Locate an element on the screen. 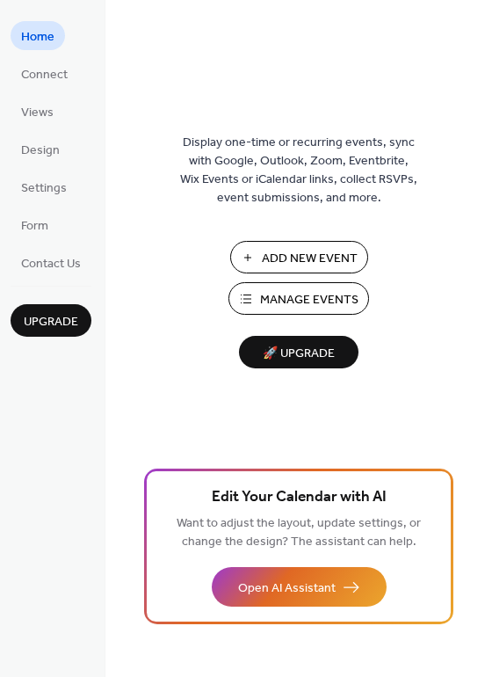  span: Want to adjust the layout, update settings, or change the design? The assistant can help. is located at coordinates (299, 533).